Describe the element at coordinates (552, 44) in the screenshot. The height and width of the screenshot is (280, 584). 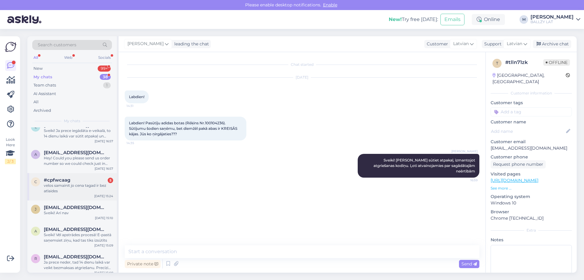
I see `div: Archive chat` at that location.